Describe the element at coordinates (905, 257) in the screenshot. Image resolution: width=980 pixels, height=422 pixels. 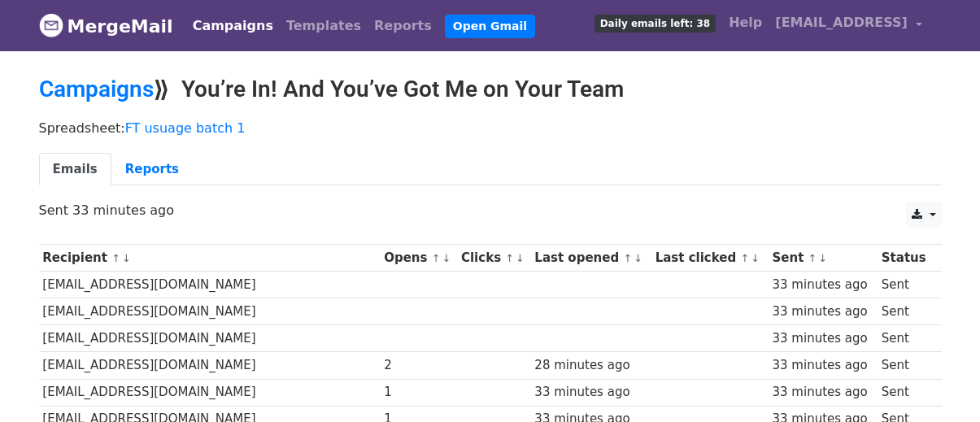
I see `th: Status` at that location.